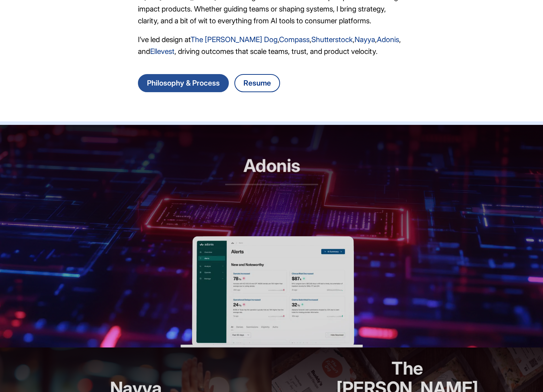 The width and height of the screenshot is (543, 392). Describe the element at coordinates (388, 39) in the screenshot. I see `a: Adonis` at that location.